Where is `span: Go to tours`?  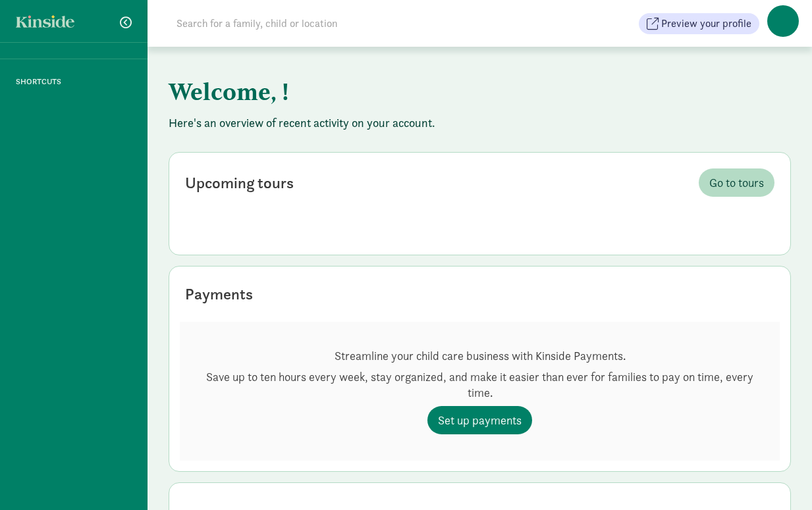 span: Go to tours is located at coordinates (736, 182).